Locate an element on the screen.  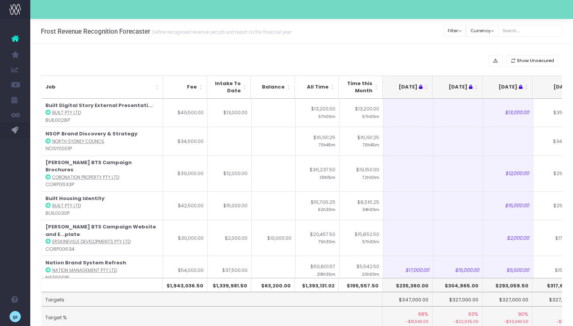
button: Filter is located at coordinates (455, 31).